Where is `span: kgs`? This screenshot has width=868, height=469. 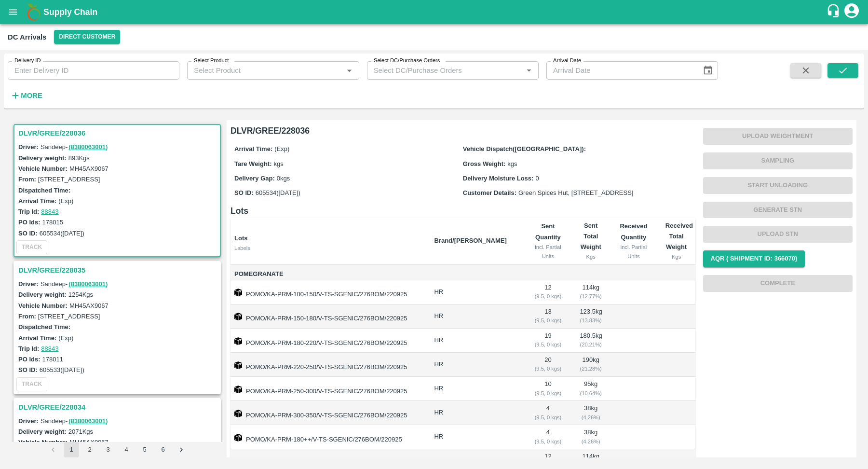 span: kgs is located at coordinates (278, 164).